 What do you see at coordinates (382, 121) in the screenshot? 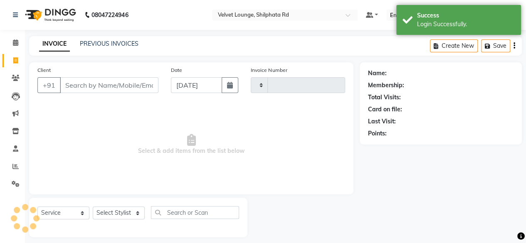
I see `div: Last Visit:` at bounding box center [382, 121].